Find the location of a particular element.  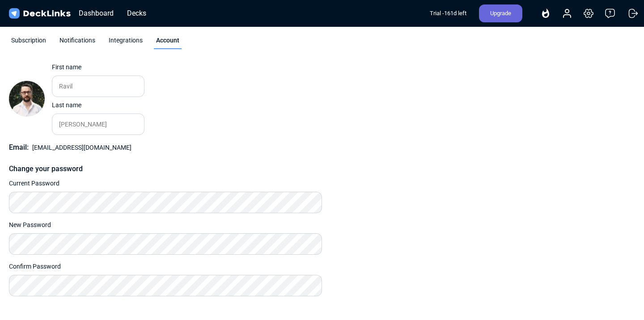

img: DeckLinks is located at coordinates (39, 14).